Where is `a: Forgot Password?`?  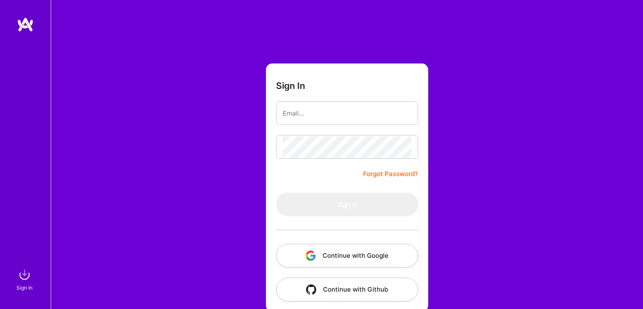 a: Forgot Password? is located at coordinates (391, 174).